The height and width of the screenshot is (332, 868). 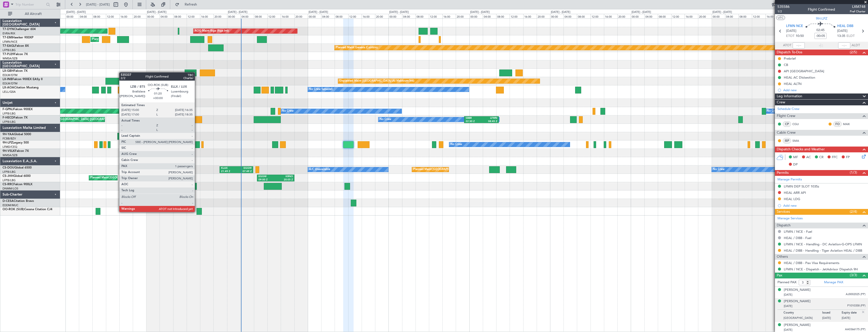 I want to click on div: CB, so click(x=786, y=65).